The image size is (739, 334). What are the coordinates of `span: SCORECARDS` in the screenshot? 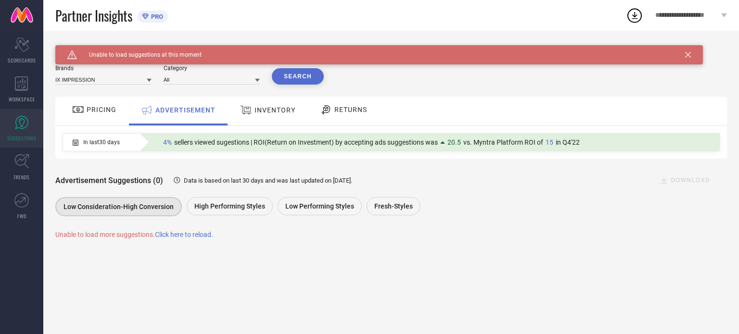 It's located at (22, 60).